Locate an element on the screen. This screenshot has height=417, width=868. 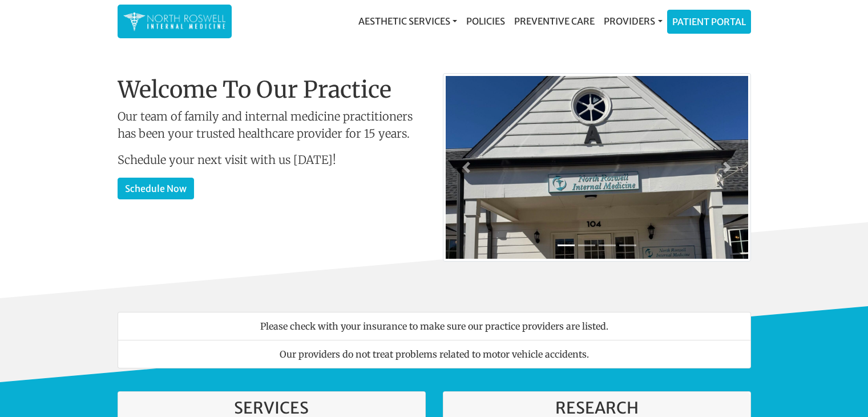
h1: Welcome To Our Practice is located at coordinates (272, 89).